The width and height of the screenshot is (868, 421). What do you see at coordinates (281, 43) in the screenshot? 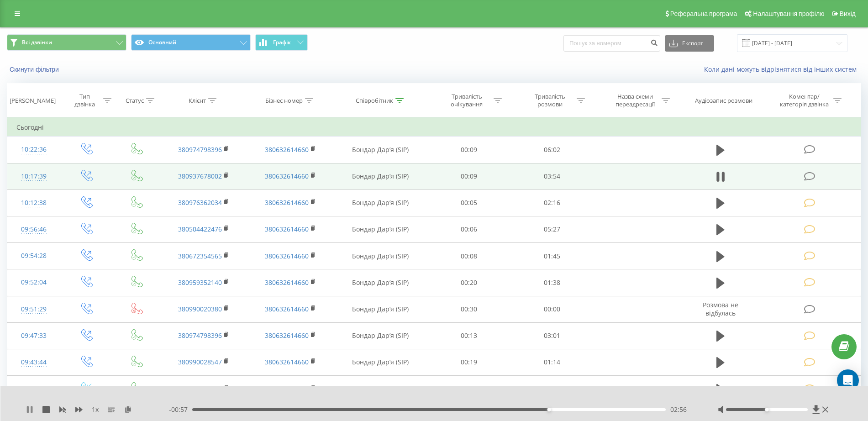
I see `span: Графік` at bounding box center [281, 43].